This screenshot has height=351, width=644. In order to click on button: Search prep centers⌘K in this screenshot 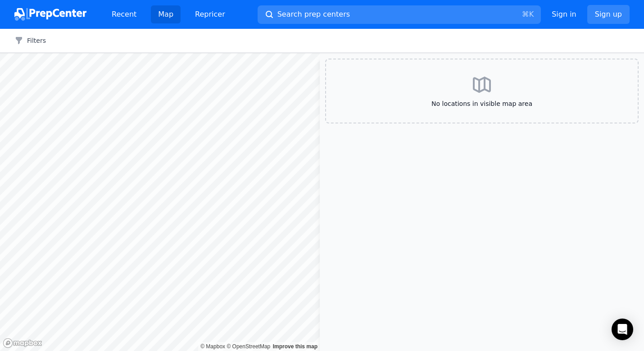, I will do `click(399, 15)`.